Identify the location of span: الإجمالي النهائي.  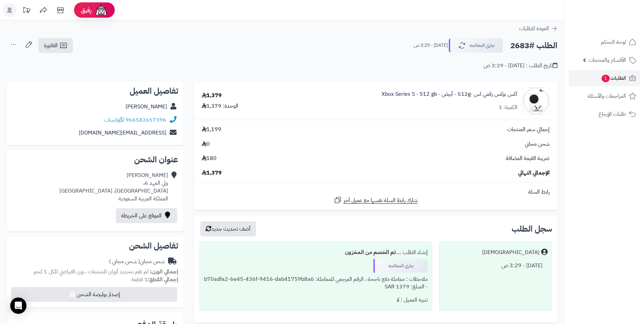
(534, 173).